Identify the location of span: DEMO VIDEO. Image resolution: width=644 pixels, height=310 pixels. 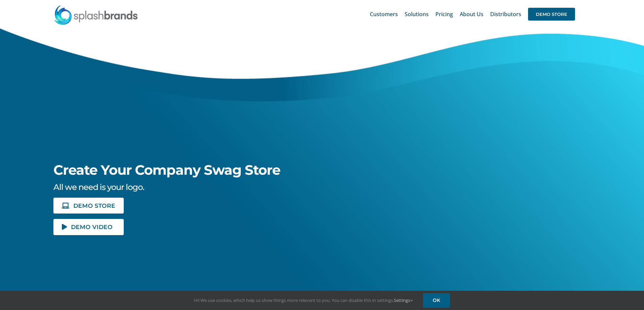
(92, 227).